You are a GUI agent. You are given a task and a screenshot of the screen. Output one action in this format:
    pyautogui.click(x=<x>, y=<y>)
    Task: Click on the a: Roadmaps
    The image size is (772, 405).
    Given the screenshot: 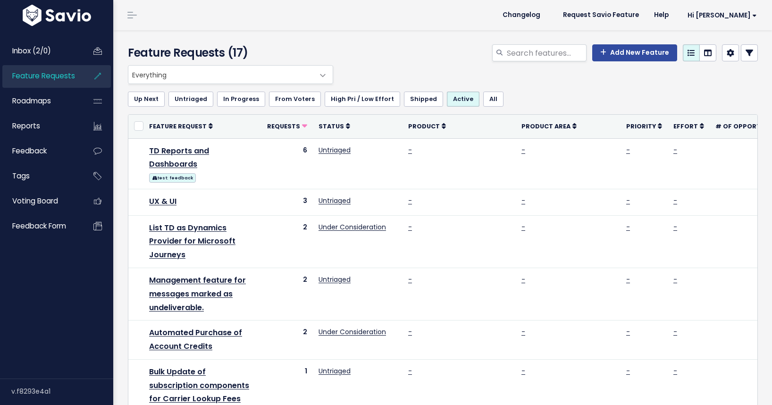 What is the action you would take?
    pyautogui.click(x=40, y=101)
    